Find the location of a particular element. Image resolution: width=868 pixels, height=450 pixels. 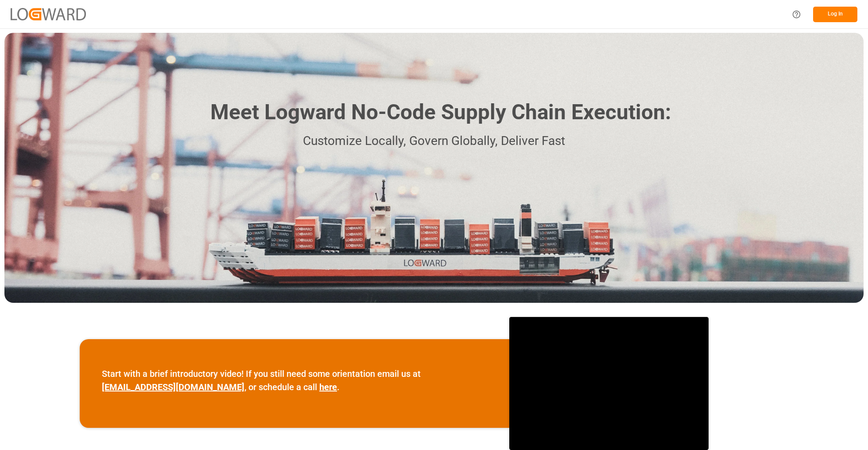

h1: Meet Logward No-Code Supply Chain Execution: is located at coordinates (441, 112).